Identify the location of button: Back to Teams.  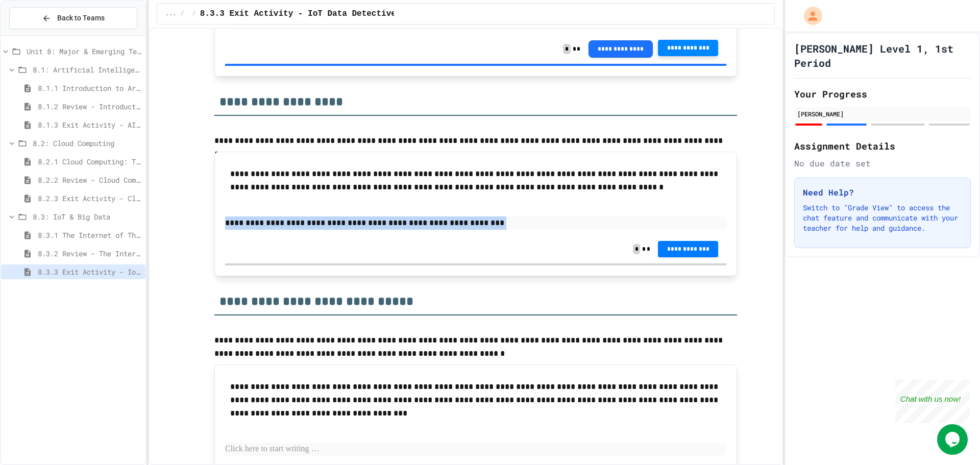
(73, 18).